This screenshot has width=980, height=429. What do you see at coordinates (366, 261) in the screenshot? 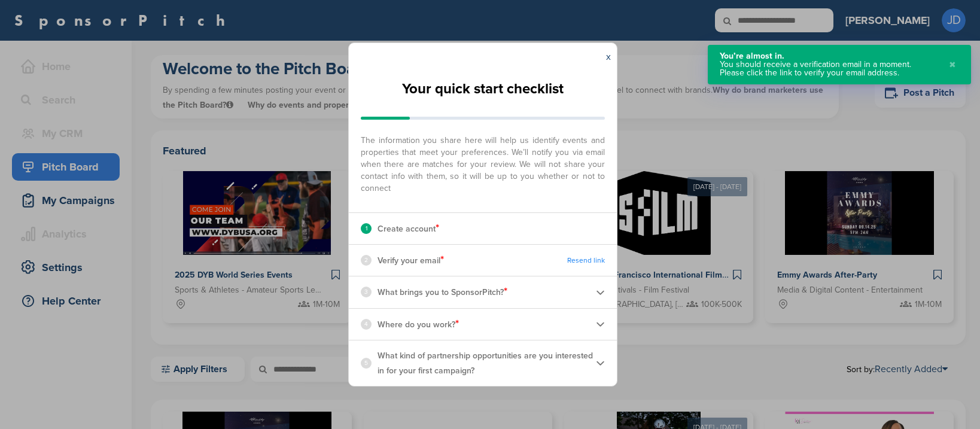
I see `div: 2` at bounding box center [366, 261].